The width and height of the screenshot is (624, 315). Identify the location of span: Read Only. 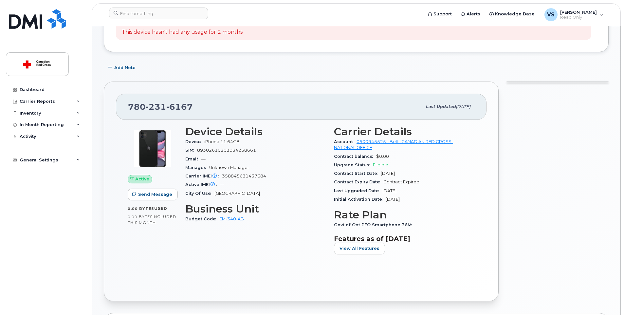
(579, 17).